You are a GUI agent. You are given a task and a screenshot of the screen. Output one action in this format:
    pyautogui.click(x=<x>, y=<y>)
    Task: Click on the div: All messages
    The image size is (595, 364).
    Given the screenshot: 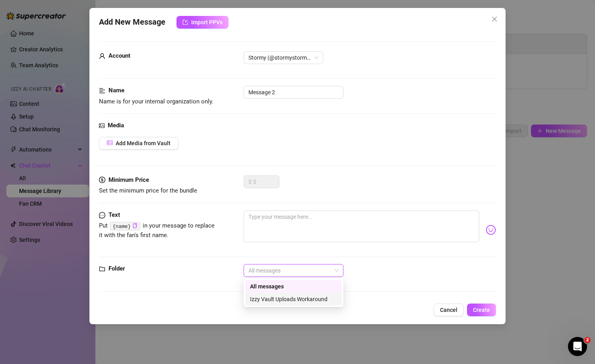 What is the action you would take?
    pyautogui.click(x=293, y=286)
    